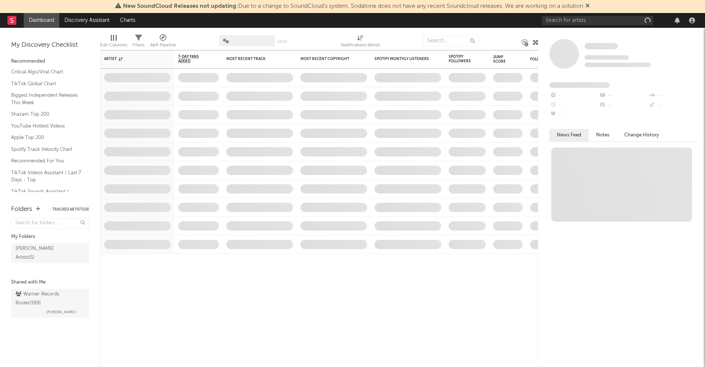 This screenshot has width=705, height=367. Describe the element at coordinates (46, 176) in the screenshot. I see `a: TikTok Videos Assistant / Last 7 Days - Top` at that location.